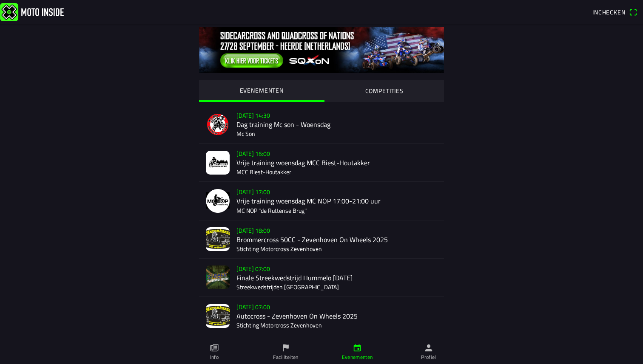  Describe the element at coordinates (286, 348) in the screenshot. I see `ion-icon: flag` at that location.